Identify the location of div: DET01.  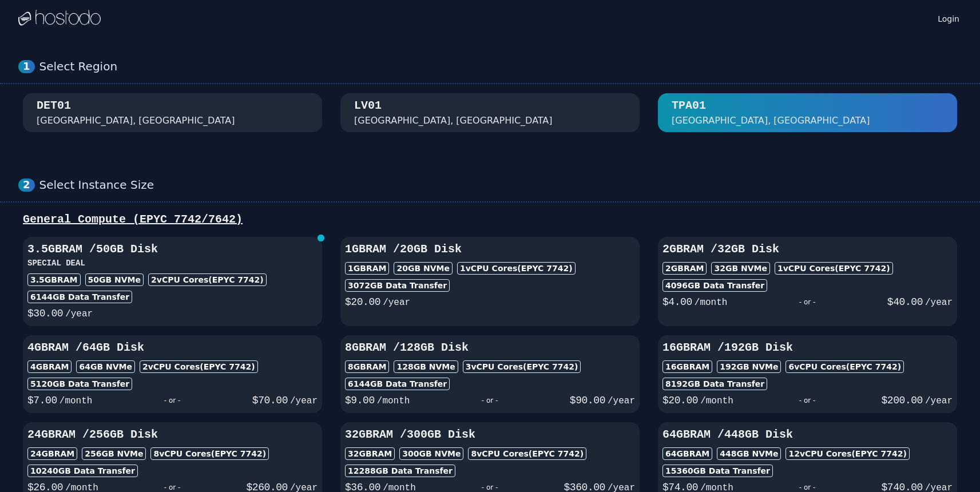
(54, 106).